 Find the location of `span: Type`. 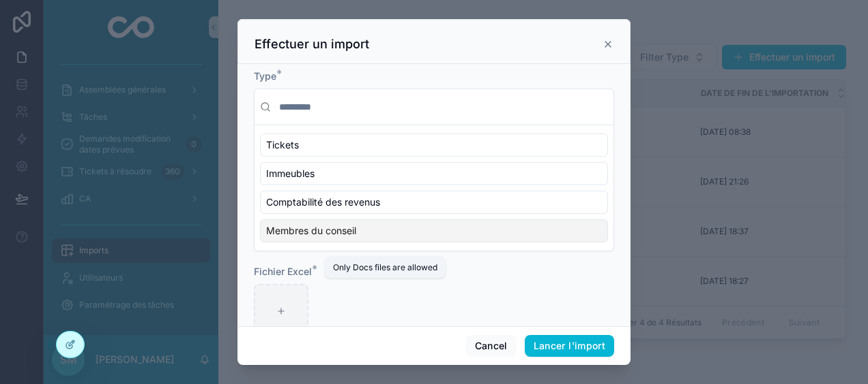

span: Type is located at coordinates (265, 75).